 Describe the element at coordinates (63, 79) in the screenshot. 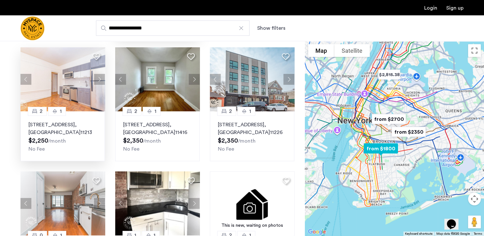

I see `img: 1990_638119771966307047.jpeg` at that location.